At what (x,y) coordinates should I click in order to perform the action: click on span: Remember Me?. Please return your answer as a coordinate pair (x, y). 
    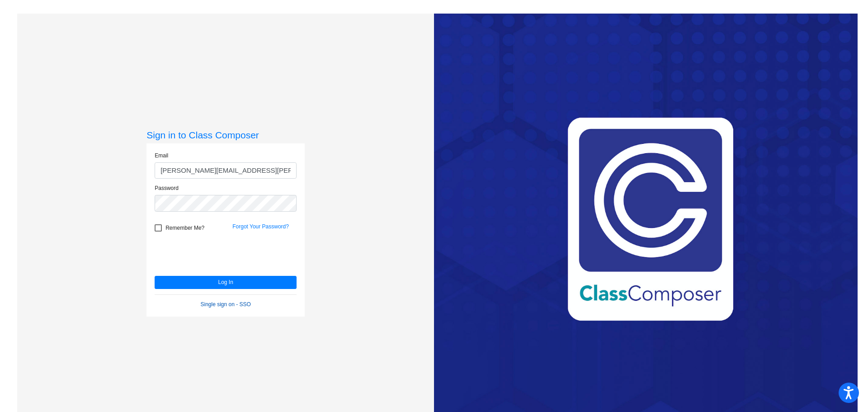
    Looking at the image, I should click on (185, 228).